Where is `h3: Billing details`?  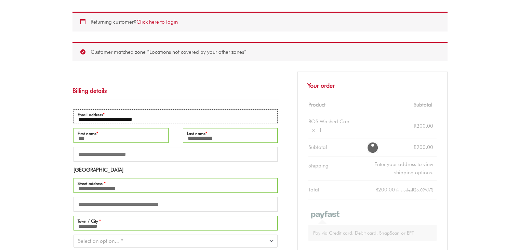 h3: Billing details is located at coordinates (176, 90).